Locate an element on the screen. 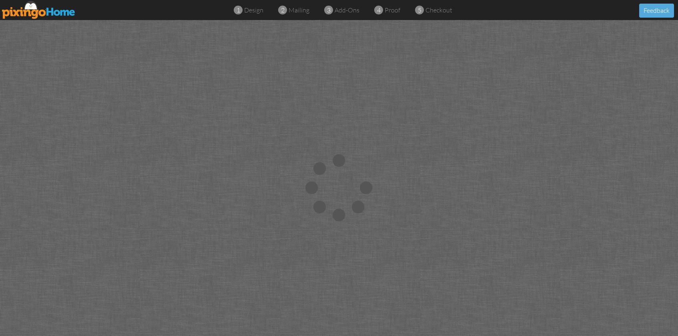 The image size is (678, 336). span: 4 is located at coordinates (379, 10).